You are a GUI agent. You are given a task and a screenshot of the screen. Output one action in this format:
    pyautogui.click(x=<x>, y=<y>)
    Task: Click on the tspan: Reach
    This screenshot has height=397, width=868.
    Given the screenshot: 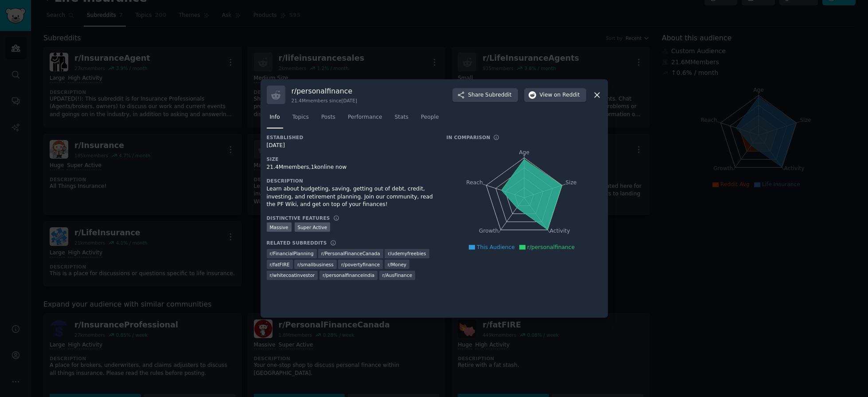 What is the action you would take?
    pyautogui.click(x=474, y=183)
    